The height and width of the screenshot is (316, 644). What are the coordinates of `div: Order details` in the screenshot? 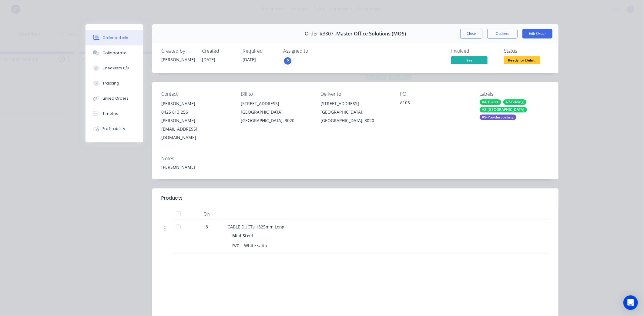 It's located at (116, 38).